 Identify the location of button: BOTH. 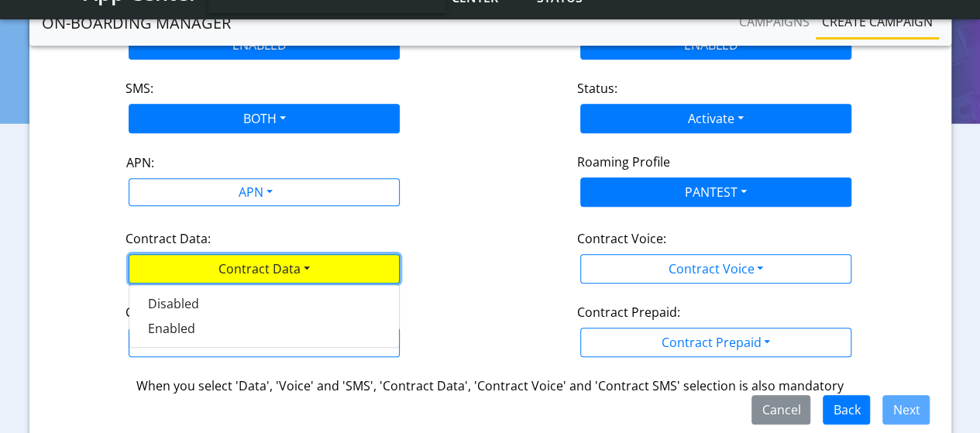
(264, 118).